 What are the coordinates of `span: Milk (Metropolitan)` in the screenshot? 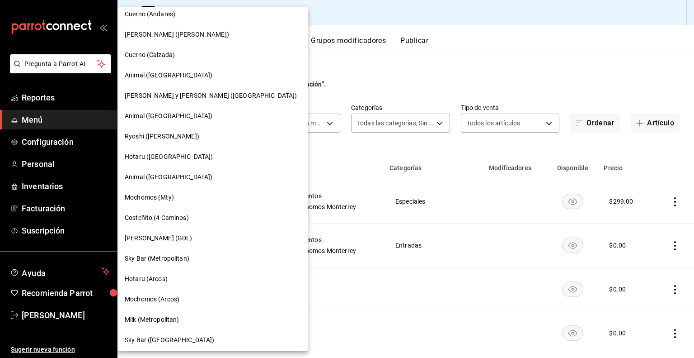 It's located at (152, 319).